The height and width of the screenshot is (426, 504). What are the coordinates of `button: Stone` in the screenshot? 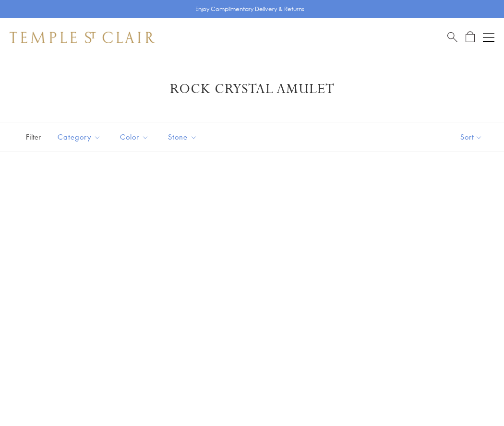 It's located at (182, 137).